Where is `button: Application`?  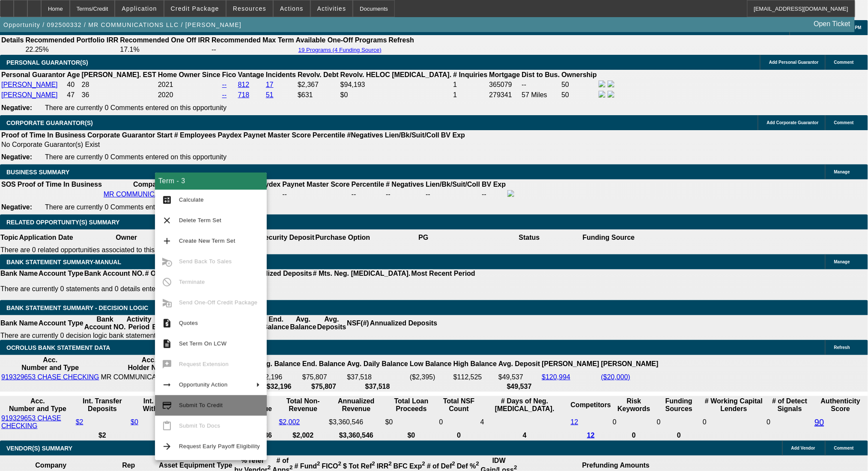 button: Application is located at coordinates (139, 9).